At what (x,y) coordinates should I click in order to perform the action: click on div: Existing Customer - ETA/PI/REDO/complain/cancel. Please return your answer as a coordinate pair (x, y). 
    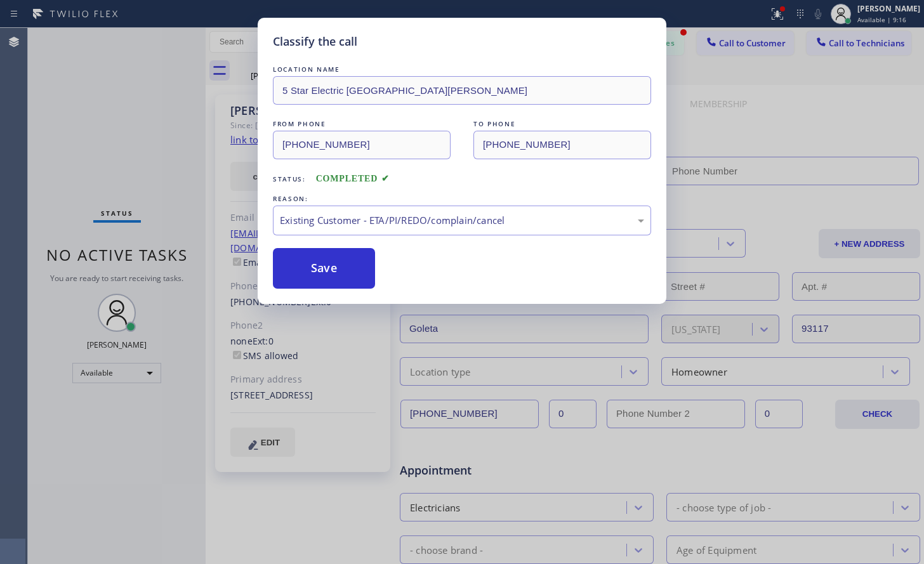
    Looking at the image, I should click on (462, 220).